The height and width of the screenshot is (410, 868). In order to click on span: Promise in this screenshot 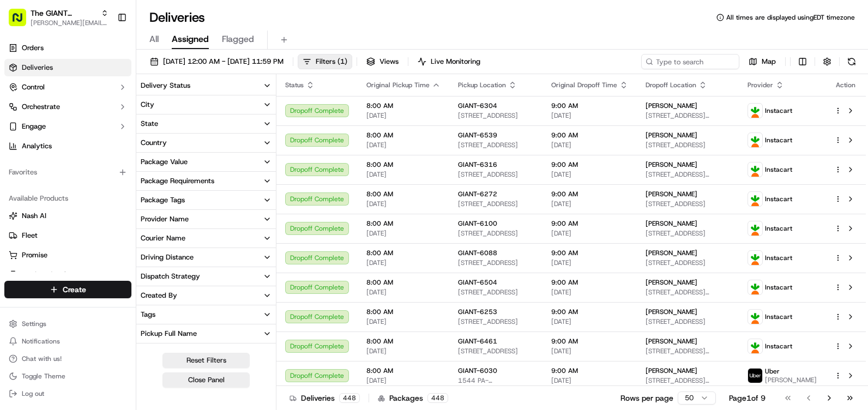, I will do `click(34, 255)`.